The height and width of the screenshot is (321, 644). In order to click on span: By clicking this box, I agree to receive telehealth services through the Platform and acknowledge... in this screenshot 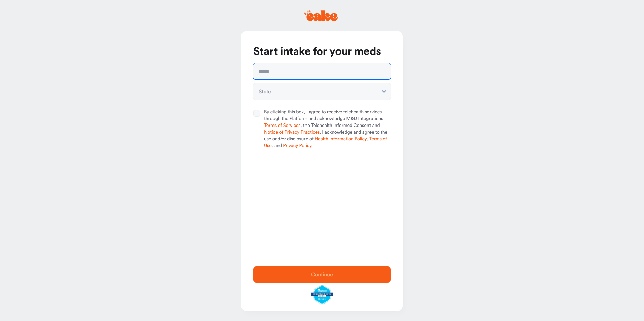, I will do `click(327, 129)`.